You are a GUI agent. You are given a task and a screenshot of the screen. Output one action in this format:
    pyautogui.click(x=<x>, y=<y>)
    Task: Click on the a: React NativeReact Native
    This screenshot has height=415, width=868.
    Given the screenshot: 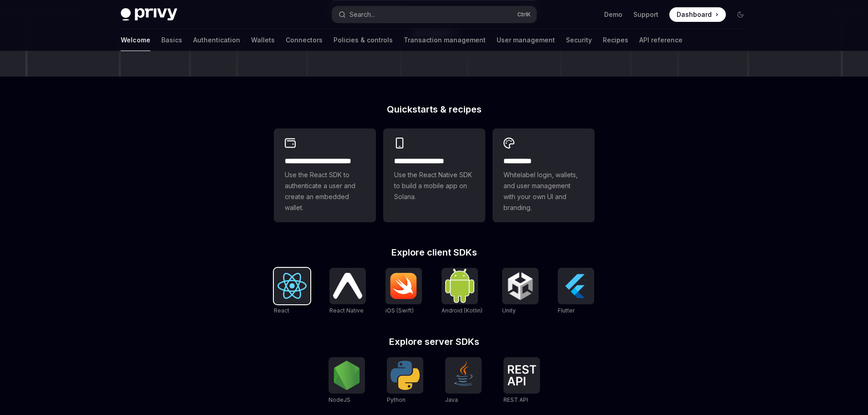 What is the action you would take?
    pyautogui.click(x=348, y=292)
    